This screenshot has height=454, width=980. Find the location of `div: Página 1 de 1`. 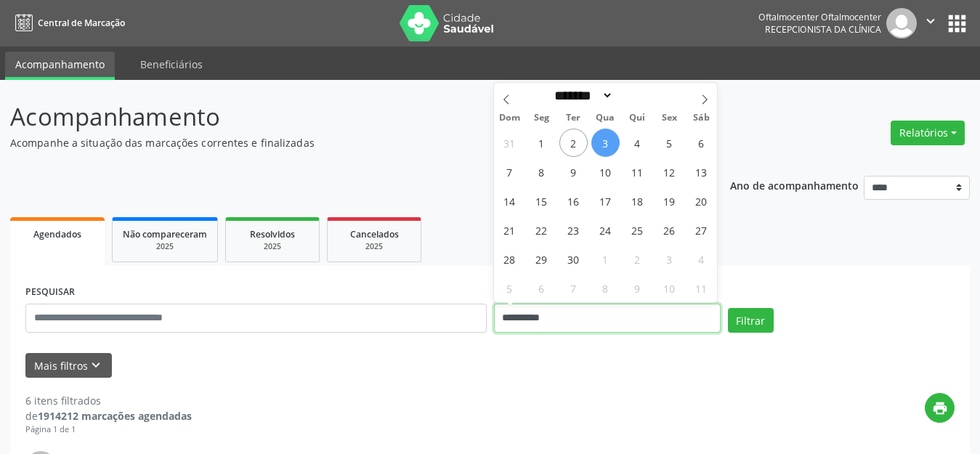

div: Página 1 de 1 is located at coordinates (109, 429).